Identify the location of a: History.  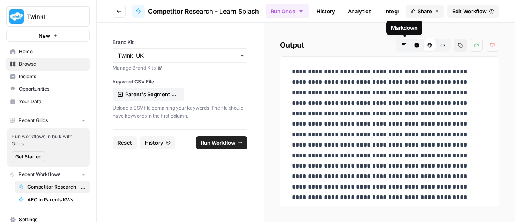
(326, 11).